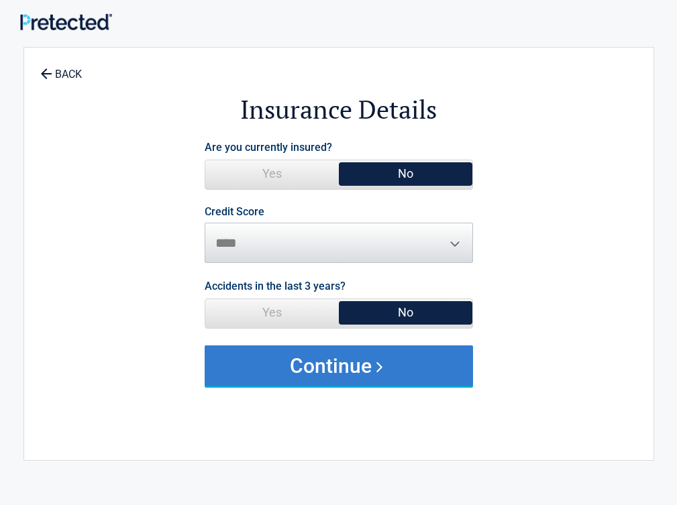 The height and width of the screenshot is (505, 677). What do you see at coordinates (339, 366) in the screenshot?
I see `button: Continue` at bounding box center [339, 366].